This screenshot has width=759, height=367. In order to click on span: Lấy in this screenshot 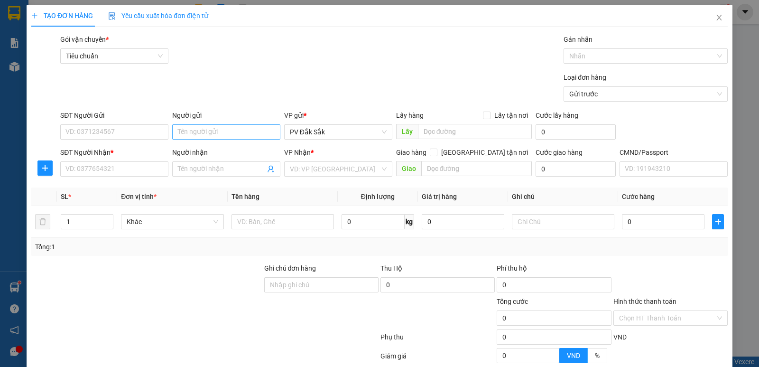, I will do `click(407, 131)`.